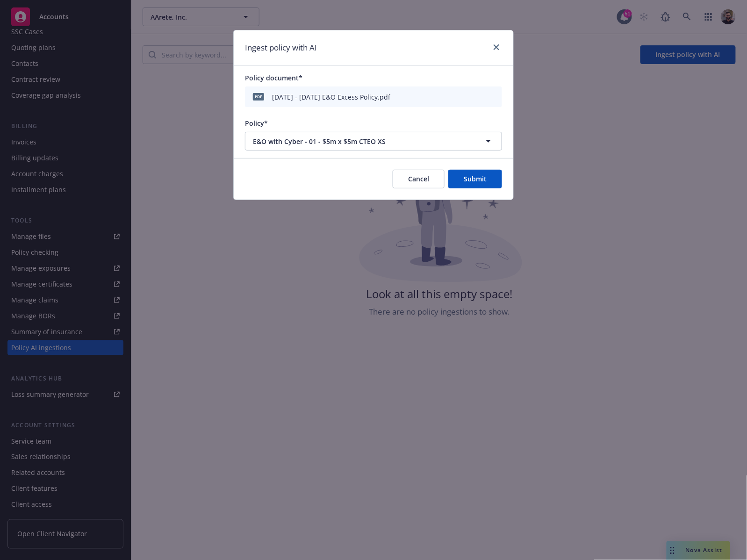 The height and width of the screenshot is (560, 747). What do you see at coordinates (356, 141) in the screenshot?
I see `span: E&O with Cyber - 01 - $5m x $5m CTEO XS` at bounding box center [356, 141].